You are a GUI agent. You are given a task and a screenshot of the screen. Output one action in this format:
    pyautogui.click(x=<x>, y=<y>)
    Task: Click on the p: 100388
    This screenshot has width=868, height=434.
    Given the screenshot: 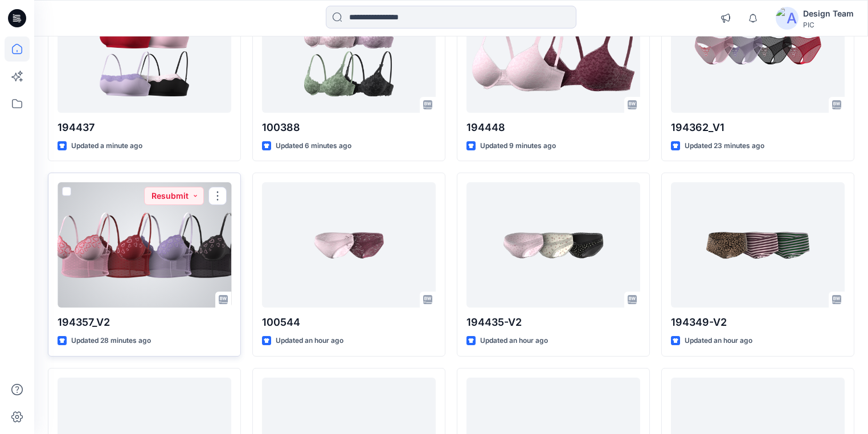 What is the action you would take?
    pyautogui.click(x=349, y=127)
    